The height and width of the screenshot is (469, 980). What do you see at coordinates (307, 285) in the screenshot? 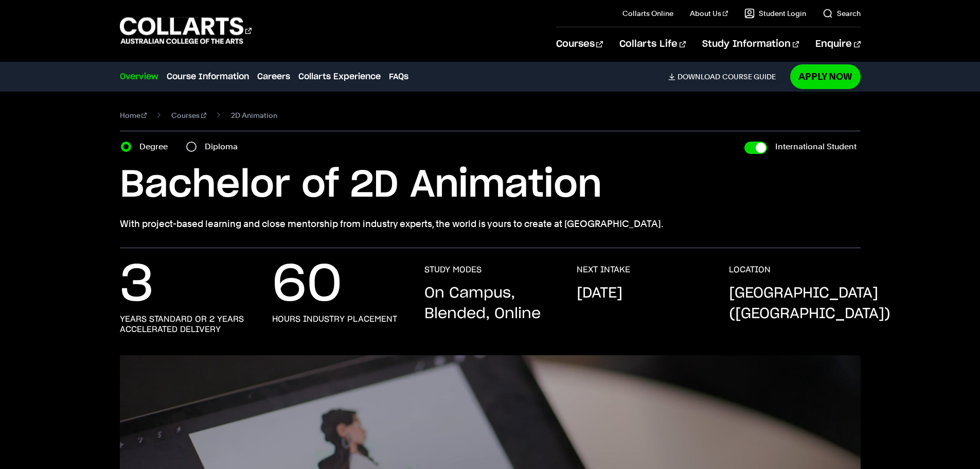
I see `p: 60` at bounding box center [307, 285].